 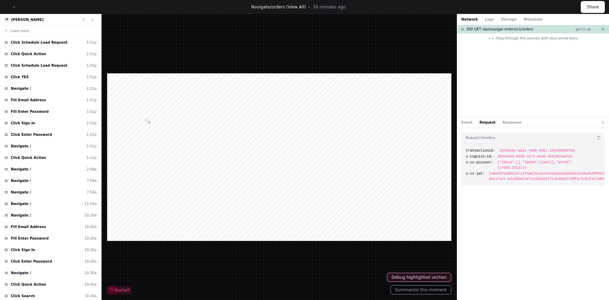 I want to click on p: 3s, so click(x=597, y=29).